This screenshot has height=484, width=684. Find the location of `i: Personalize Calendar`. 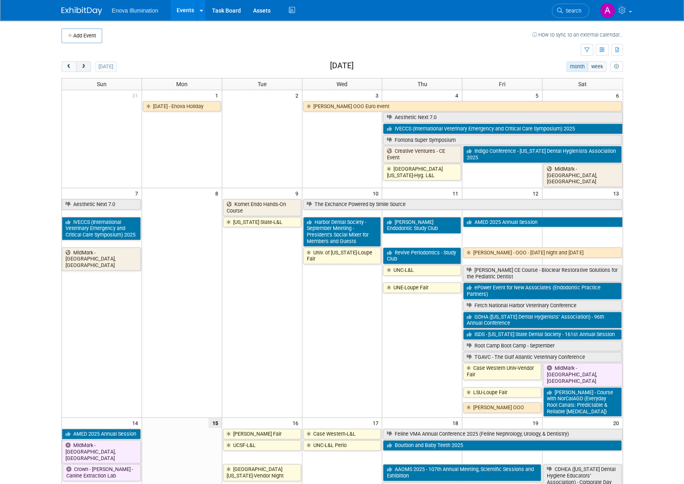

i: Personalize Calendar is located at coordinates (616, 67).